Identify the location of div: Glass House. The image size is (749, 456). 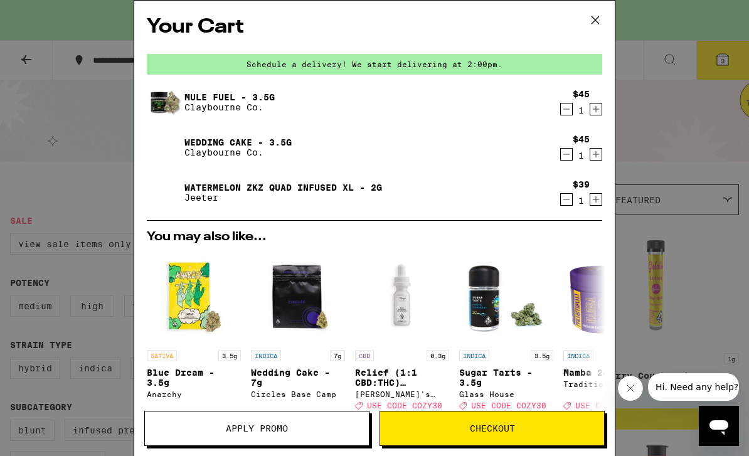
(506, 394).